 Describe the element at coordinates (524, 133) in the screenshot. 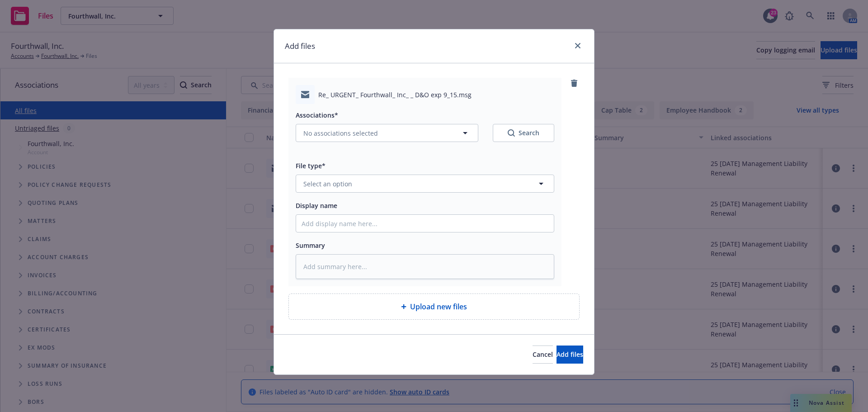

I see `div: Search` at that location.